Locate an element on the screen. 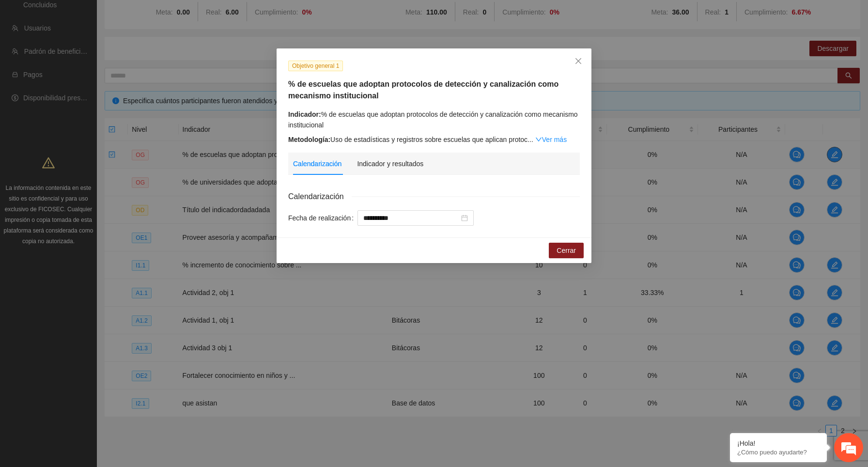 Image resolution: width=868 pixels, height=467 pixels. a: Expand is located at coordinates (551, 140).